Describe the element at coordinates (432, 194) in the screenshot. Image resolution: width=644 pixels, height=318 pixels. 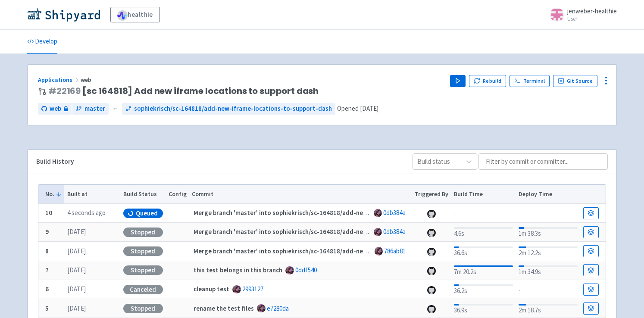
I see `th: Triggered By` at that location.